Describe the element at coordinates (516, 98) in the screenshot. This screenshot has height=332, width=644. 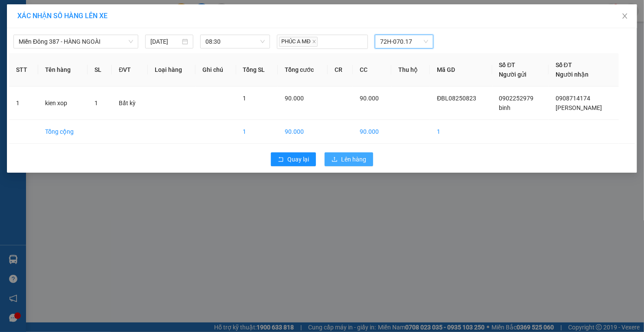
I see `span: 0902252979` at that location.